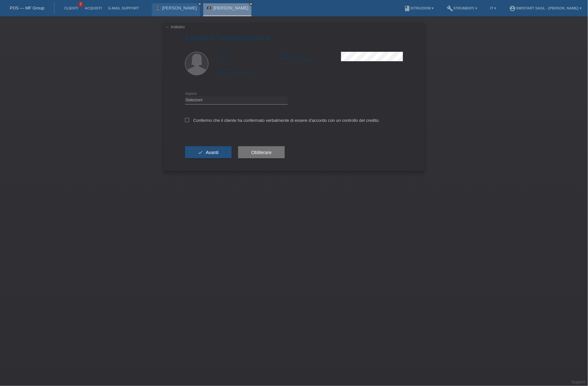  What do you see at coordinates (261, 153) in the screenshot?
I see `span: Obliterare` at bounding box center [261, 153].